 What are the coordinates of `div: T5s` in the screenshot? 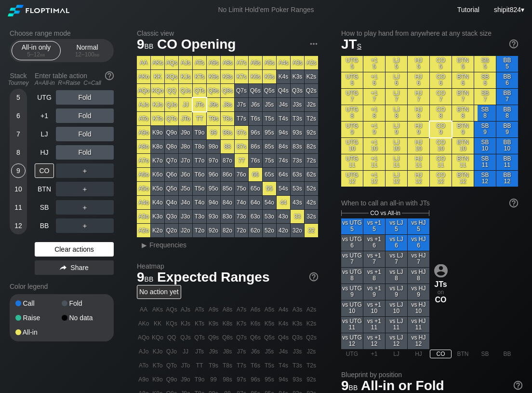 It's located at (270, 119).